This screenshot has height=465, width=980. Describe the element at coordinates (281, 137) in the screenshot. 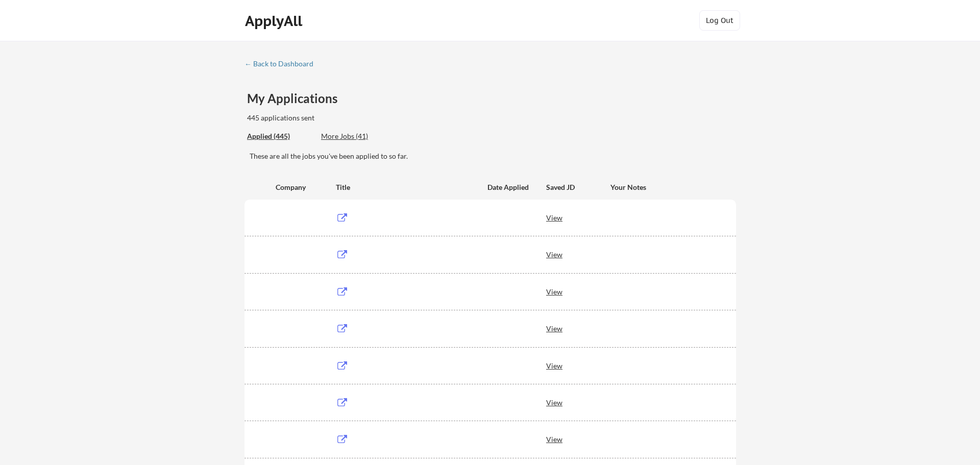

I see `div: Applied (445)` at that location.